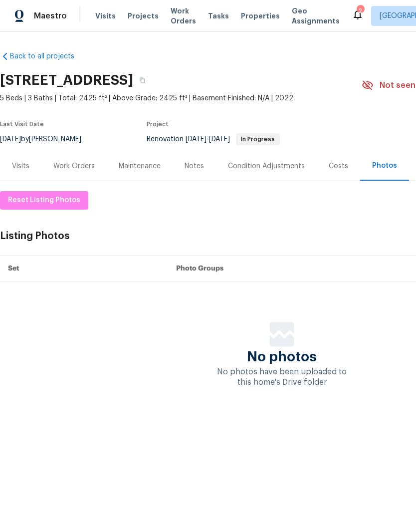 This screenshot has width=416, height=532. I want to click on div: Notes, so click(194, 166).